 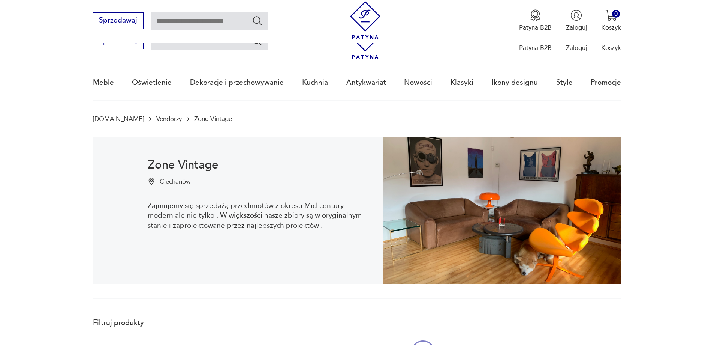 I want to click on a: Kuchnia, so click(x=315, y=82).